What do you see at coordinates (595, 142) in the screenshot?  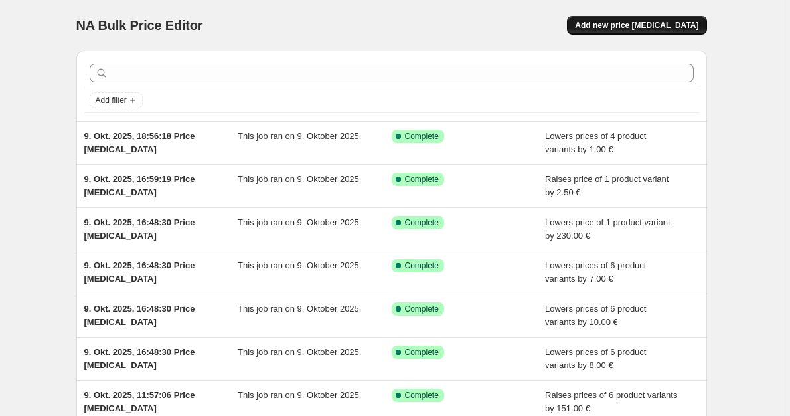 I see `span: Lowers prices of 4 product variants by 1.00 €` at bounding box center [595, 142].